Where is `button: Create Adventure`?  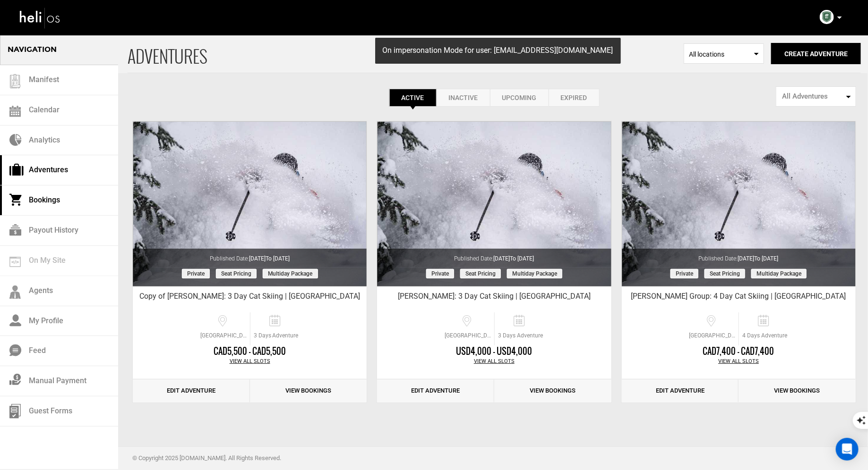
button: Create Adventure is located at coordinates (816, 53).